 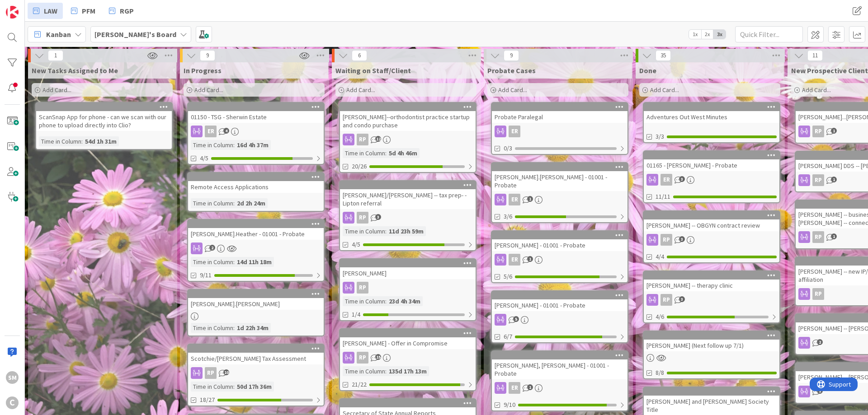 I want to click on span: 3x, so click(x=719, y=34).